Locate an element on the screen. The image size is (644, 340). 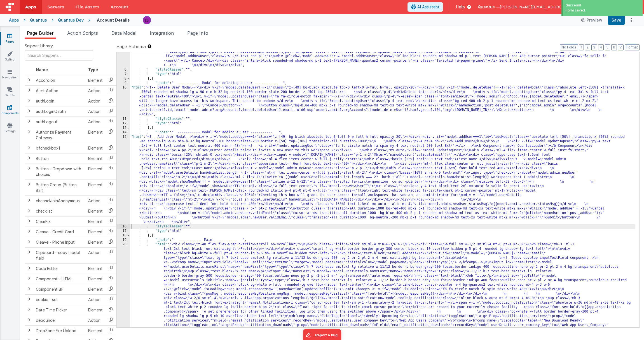
span: Page Builder is located at coordinates (41, 33).